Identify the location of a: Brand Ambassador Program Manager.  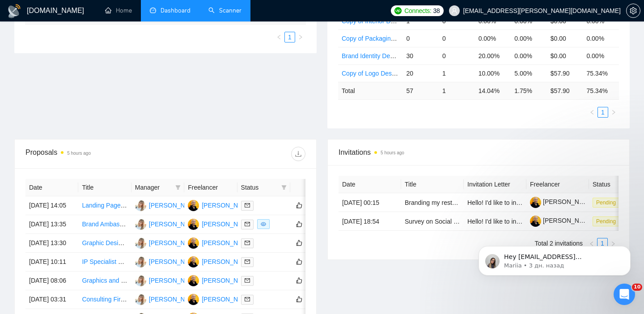
(135, 224).